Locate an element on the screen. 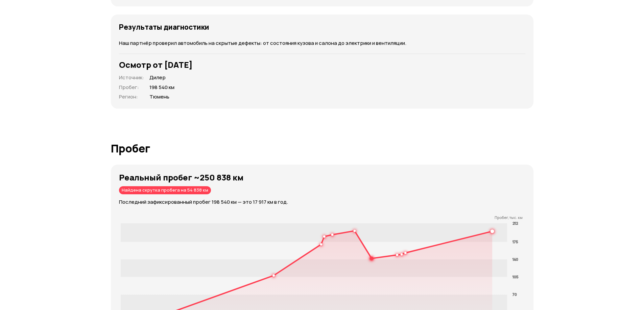 The image size is (644, 310). tspan: 105 is located at coordinates (515, 277).